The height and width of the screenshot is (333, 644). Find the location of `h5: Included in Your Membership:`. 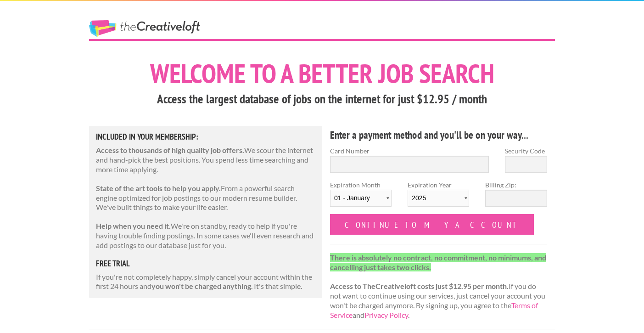

h5: Included in Your Membership: is located at coordinates (206, 137).